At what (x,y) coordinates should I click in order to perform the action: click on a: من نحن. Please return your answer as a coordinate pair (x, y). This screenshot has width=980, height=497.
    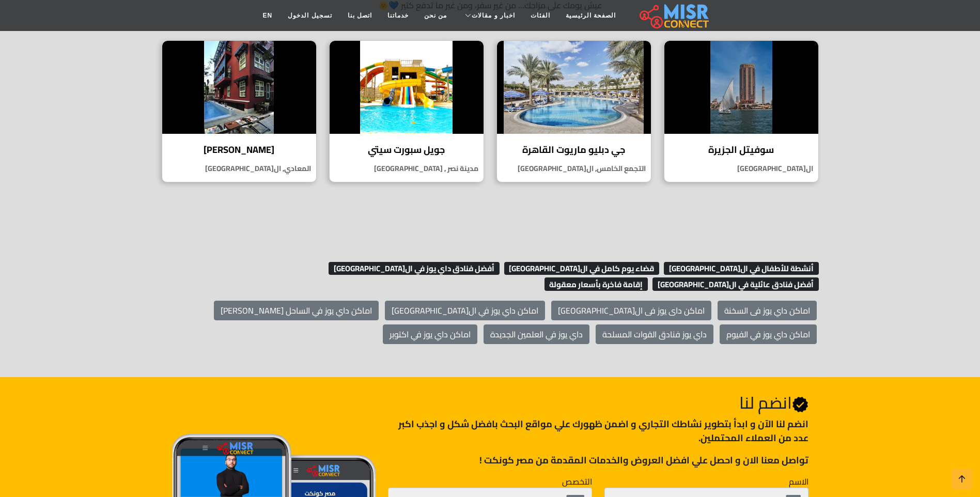
    Looking at the image, I should click on (435, 16).